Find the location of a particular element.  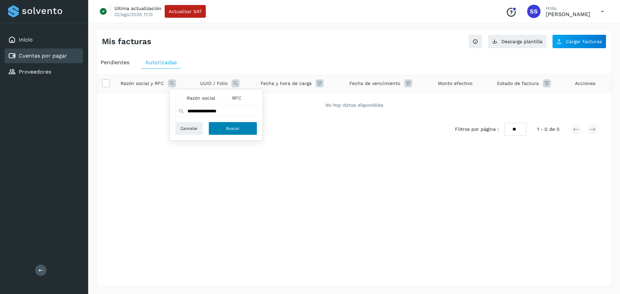

a: Descarga plantilla is located at coordinates (517, 41).